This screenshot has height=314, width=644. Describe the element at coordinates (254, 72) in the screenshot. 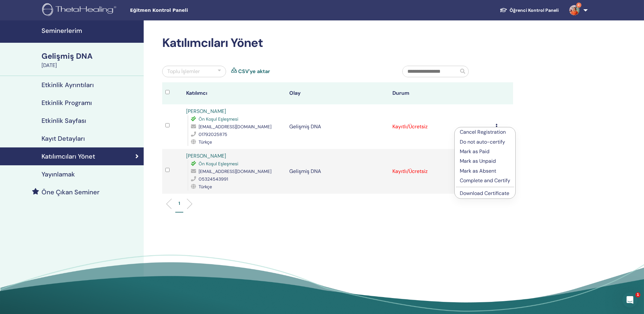

I see `a: CSV'ye aktar` at that location.